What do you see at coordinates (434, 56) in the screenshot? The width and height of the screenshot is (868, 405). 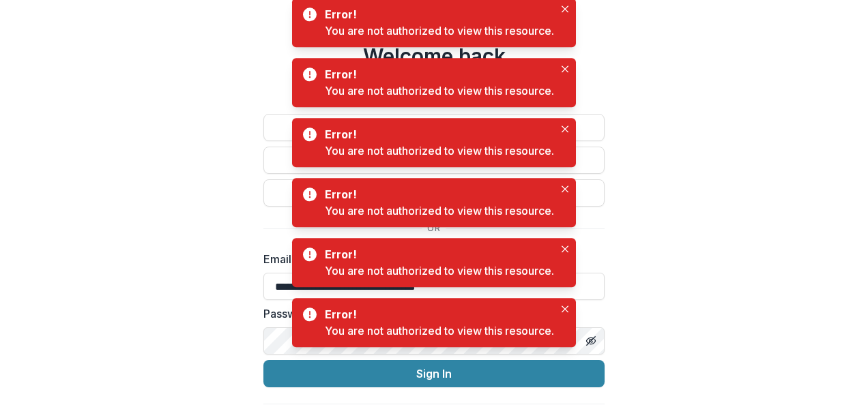 I see `h1: Welcome back` at bounding box center [434, 56].